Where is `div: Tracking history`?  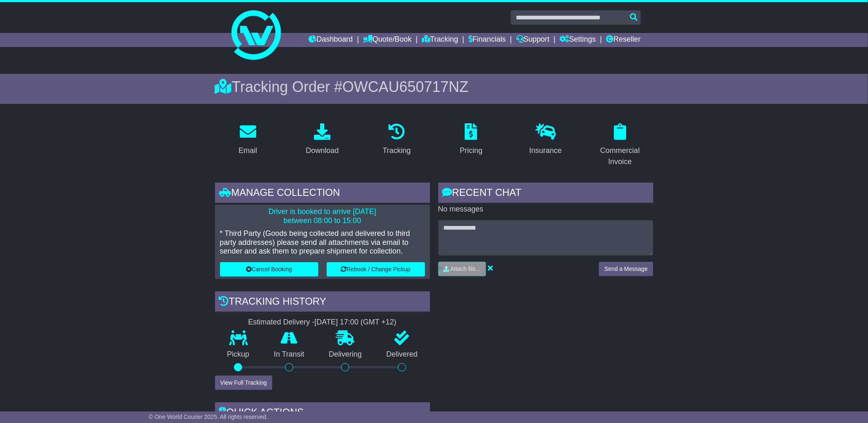
div: Tracking history is located at coordinates (323, 302).